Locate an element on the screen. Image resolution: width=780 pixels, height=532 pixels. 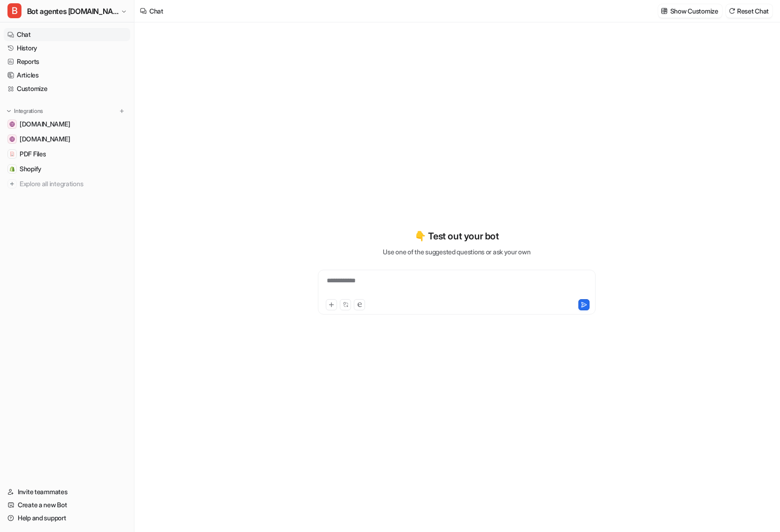
a: Chat is located at coordinates (66, 34).